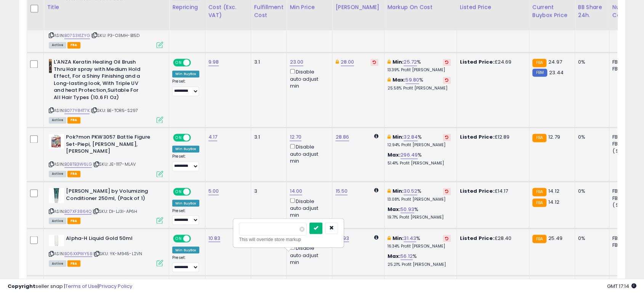 The width and height of the screenshot is (644, 294). I want to click on span: | SKU: P3-O3MH-B15D, so click(115, 36).